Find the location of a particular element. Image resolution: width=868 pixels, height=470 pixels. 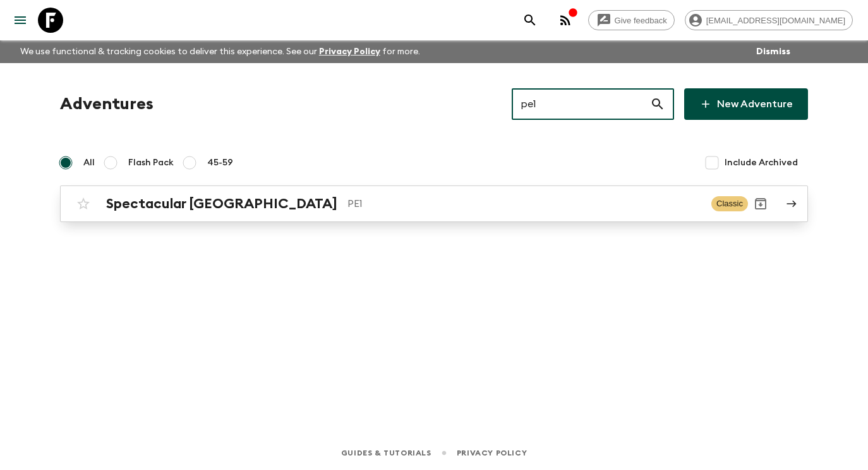

a: Guides & Tutorials is located at coordinates (386, 453).